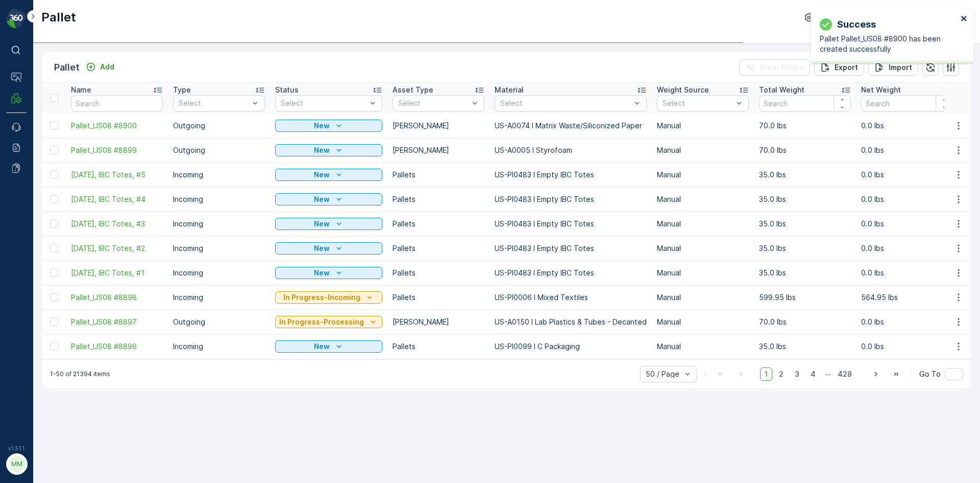 The width and height of the screenshot is (980, 483). What do you see at coordinates (117, 126) in the screenshot?
I see `span: Pallet_US08 #8900` at bounding box center [117, 126].